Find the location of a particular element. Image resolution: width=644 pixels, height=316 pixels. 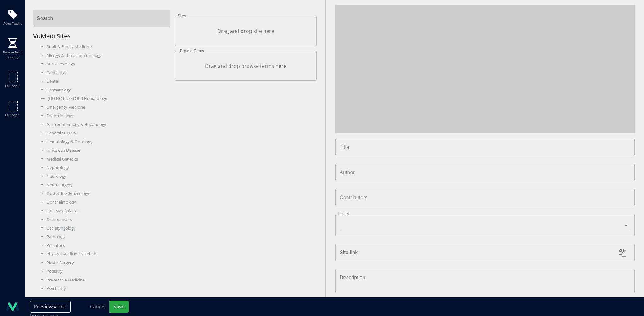

div: Neurology is located at coordinates (104, 177).